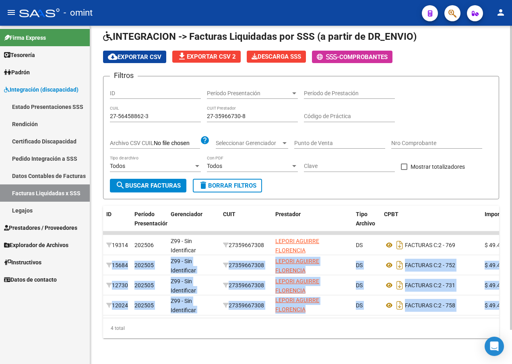 This screenshot has width=512, height=364. Describe the element at coordinates (205, 140) in the screenshot. I see `mat-icon: help` at that location.